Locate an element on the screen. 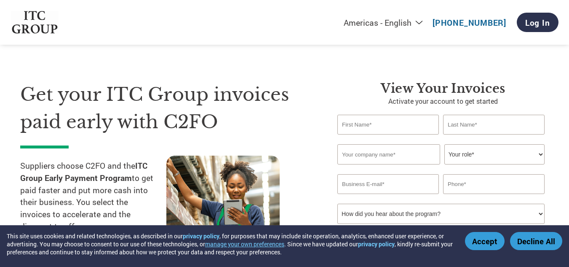 The width and height of the screenshot is (569, 267). strong: ITC Group Early Payment Program is located at coordinates (84, 172).